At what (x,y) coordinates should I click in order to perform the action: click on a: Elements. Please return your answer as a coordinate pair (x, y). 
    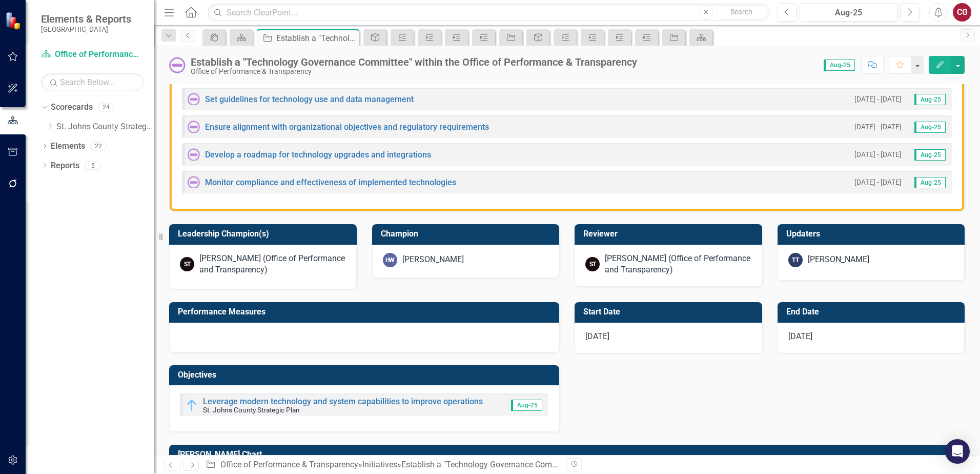
    Looking at the image, I should click on (68, 146).